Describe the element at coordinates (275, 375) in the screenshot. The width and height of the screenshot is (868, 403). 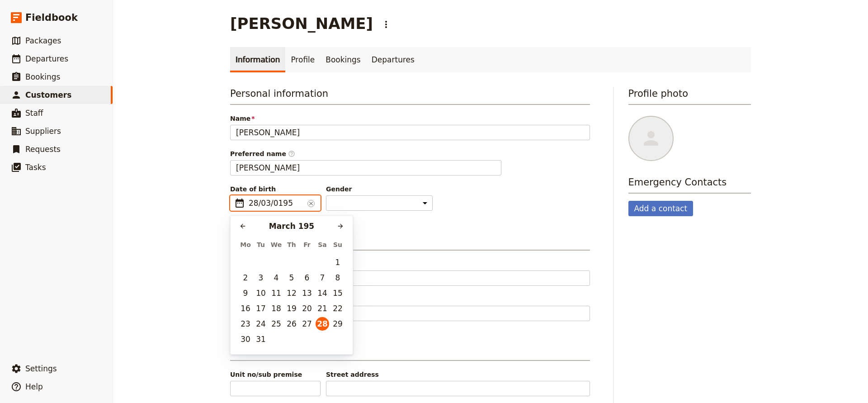
I see `span: Unit no/sub premise` at that location.